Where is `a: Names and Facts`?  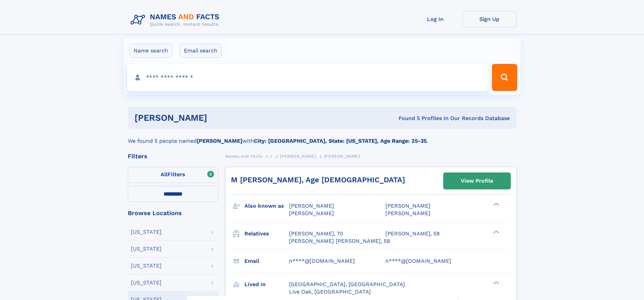
a: Names and Facts is located at coordinates (244, 156).